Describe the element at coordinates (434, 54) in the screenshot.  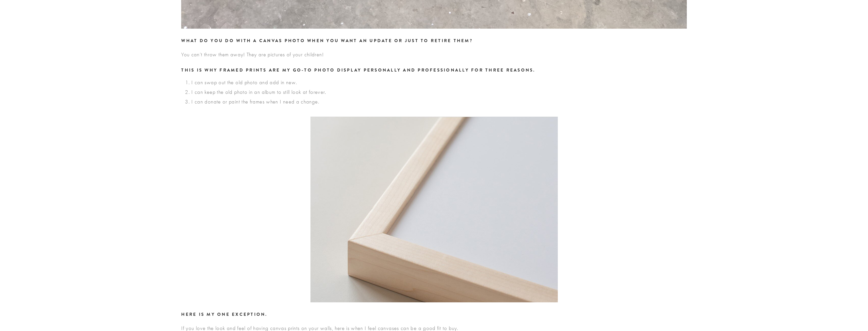
I see `p: You can’t throw them away! They are pictures of your children!` at that location.